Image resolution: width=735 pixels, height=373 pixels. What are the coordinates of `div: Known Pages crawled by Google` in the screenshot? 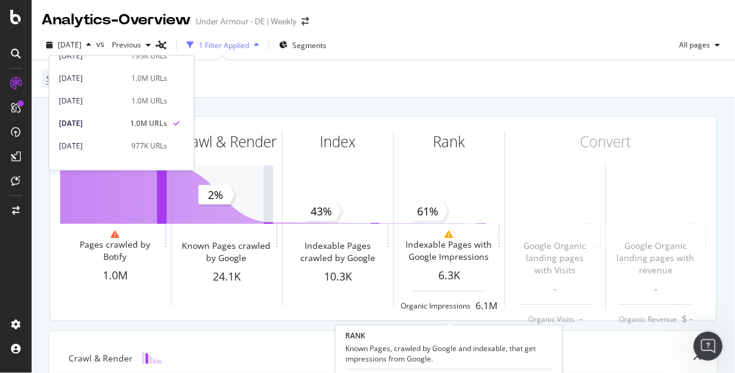 It's located at (226, 252).